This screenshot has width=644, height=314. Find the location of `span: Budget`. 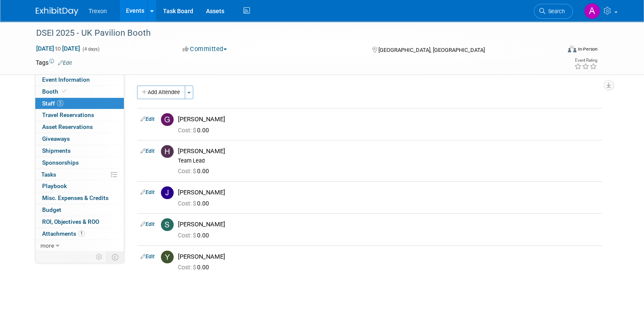

span: Budget is located at coordinates (52, 210).